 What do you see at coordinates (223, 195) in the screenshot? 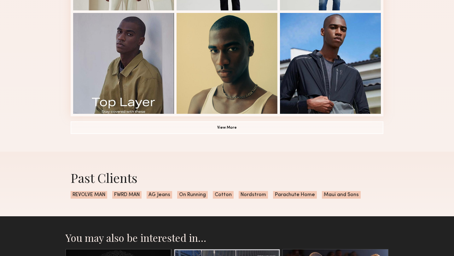
I see `span: Cotton` at bounding box center [223, 195].